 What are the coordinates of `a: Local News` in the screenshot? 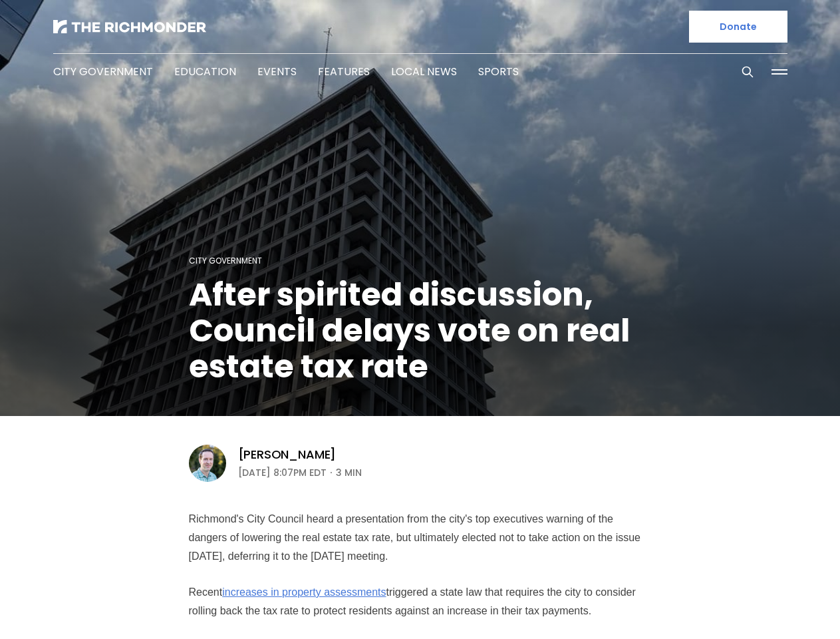 It's located at (424, 71).